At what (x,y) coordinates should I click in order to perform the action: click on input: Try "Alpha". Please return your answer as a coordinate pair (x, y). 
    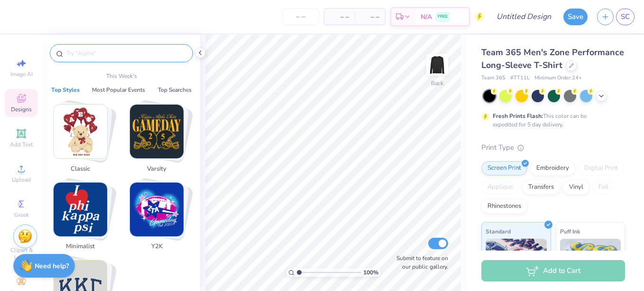
    Looking at the image, I should click on (126, 53).